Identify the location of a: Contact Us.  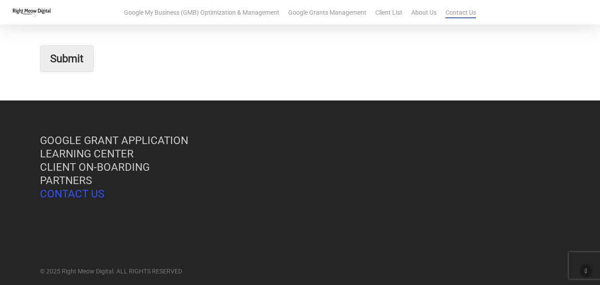
(460, 12).